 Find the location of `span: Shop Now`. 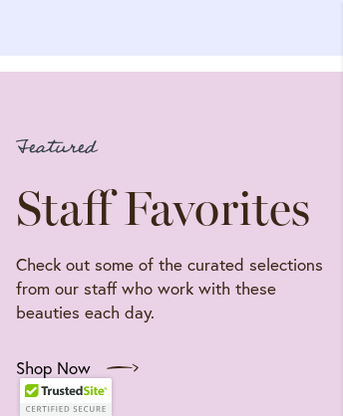

span: Shop Now is located at coordinates (53, 369).